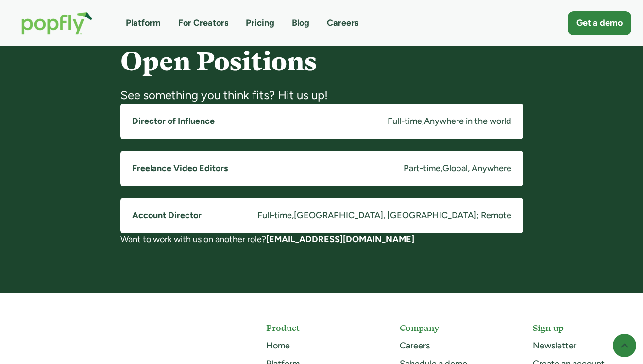 The height and width of the screenshot is (364, 643). I want to click on div: Want to work with us on another role?, so click(322, 239).